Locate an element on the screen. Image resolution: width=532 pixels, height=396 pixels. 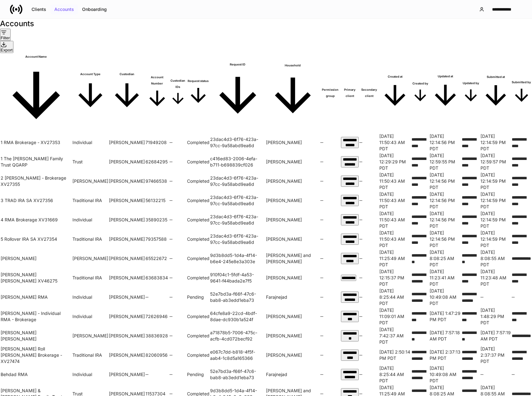
h6: Account Name is located at coordinates (36, 57).